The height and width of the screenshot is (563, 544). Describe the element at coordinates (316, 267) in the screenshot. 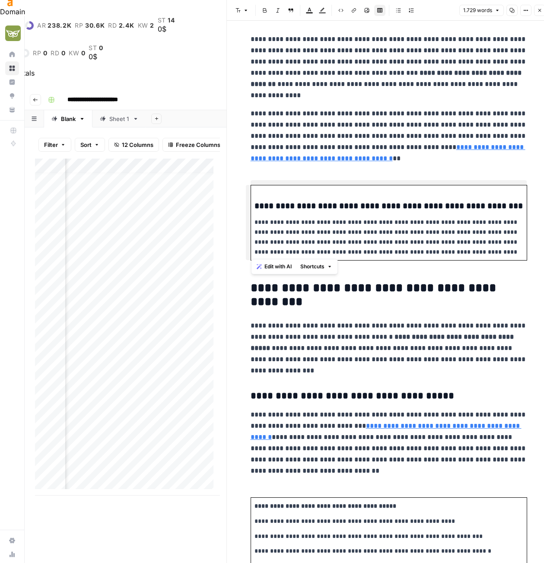

I see `button: Shortcuts` at that location.